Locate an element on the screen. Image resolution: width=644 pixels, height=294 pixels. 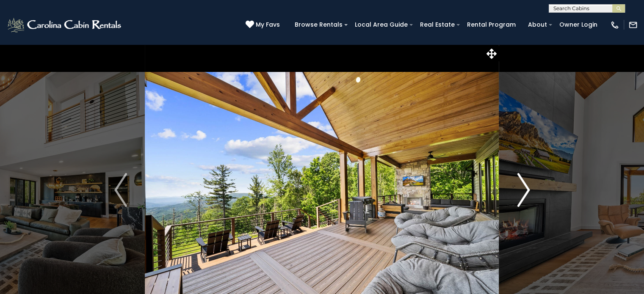
a: Local Area Guide is located at coordinates (381, 24).